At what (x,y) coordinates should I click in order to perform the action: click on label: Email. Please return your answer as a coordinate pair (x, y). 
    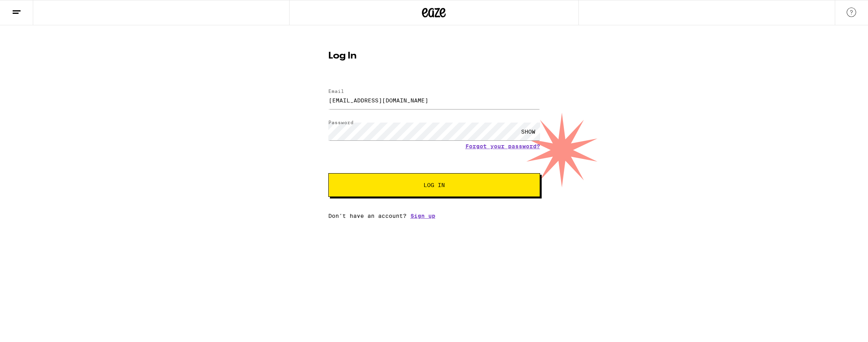
    Looking at the image, I should click on (337, 91).